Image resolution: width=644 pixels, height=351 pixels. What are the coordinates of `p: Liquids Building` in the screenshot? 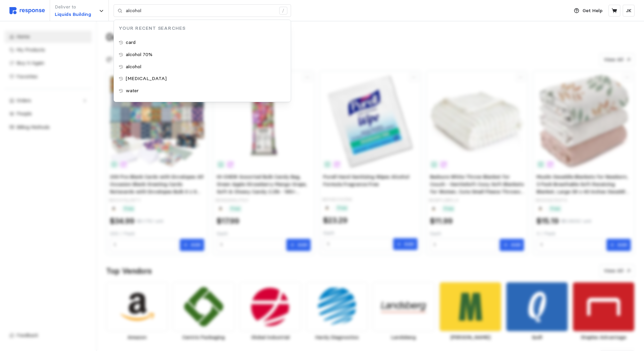 It's located at (73, 15).